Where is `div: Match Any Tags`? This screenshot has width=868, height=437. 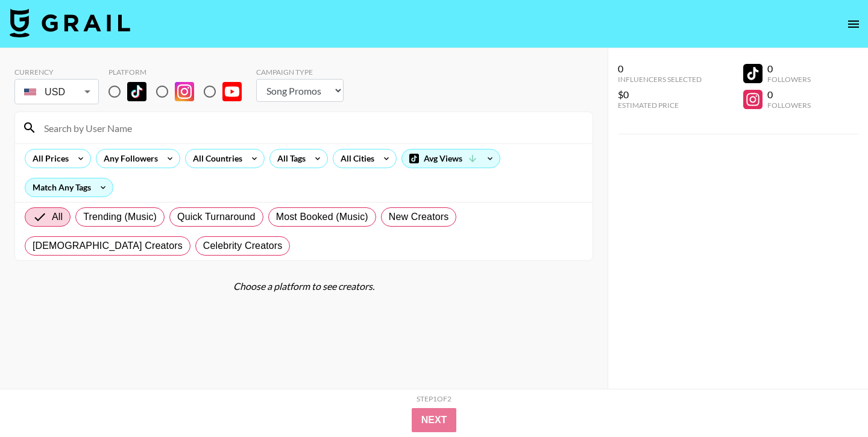 div: Match Any Tags is located at coordinates (68, 188).